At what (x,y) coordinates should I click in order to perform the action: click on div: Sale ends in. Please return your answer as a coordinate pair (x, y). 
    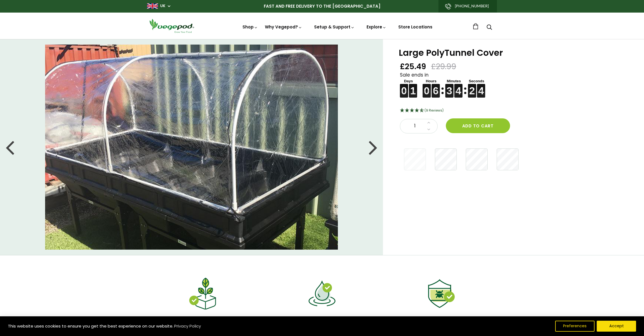
    Looking at the image, I should click on (515, 85).